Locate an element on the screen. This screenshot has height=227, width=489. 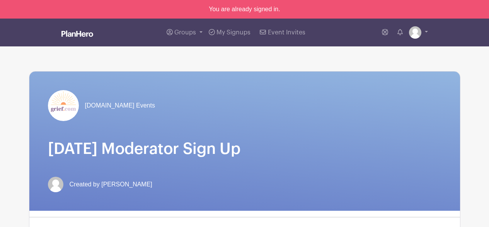
img: grief-logo-planhero.png is located at coordinates (63, 105).